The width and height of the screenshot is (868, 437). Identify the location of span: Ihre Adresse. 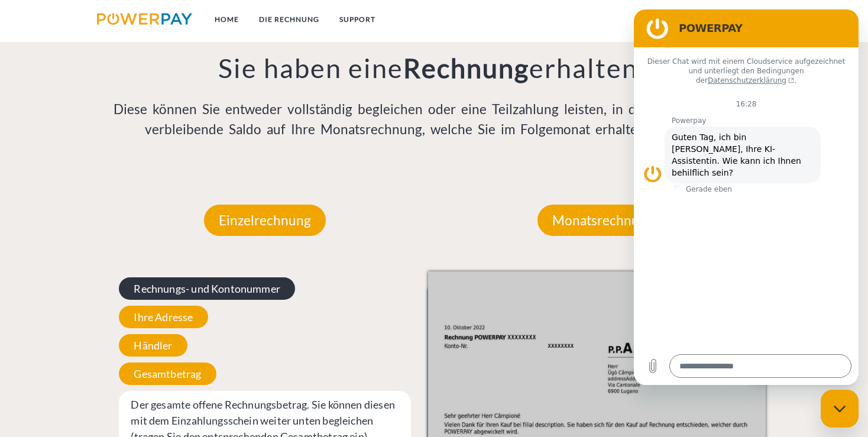
(163, 317).